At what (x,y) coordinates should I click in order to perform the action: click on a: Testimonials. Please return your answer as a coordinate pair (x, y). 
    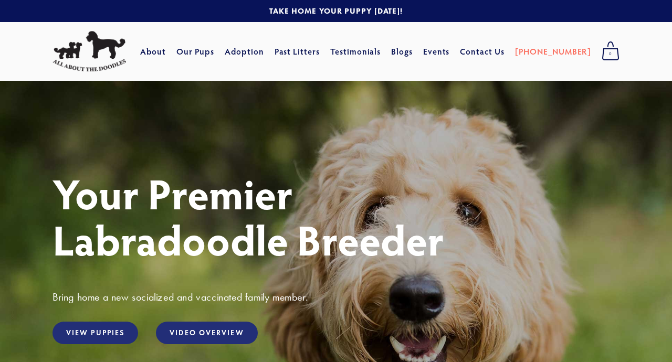
    Looking at the image, I should click on (356, 51).